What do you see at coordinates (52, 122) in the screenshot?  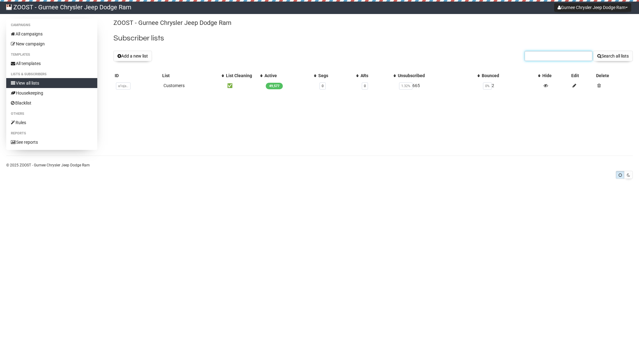 I see `a: Rules` at bounding box center [52, 122].